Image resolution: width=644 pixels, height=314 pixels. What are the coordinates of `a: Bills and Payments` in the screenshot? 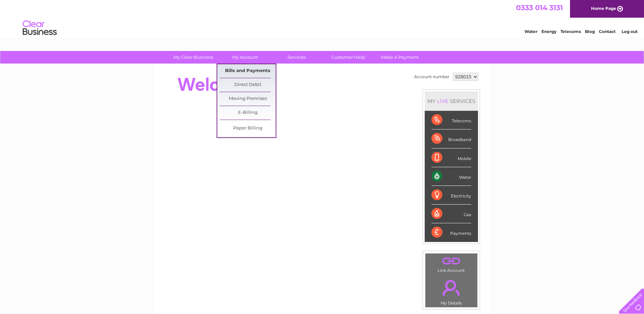 It's located at (247, 71).